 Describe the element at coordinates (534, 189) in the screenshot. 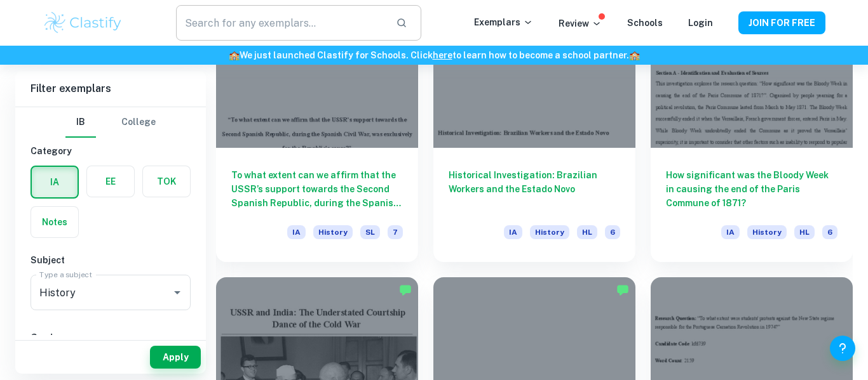

I see `h6: Historical Investigation: Brazilian Workers and the Estado Novo` at that location.